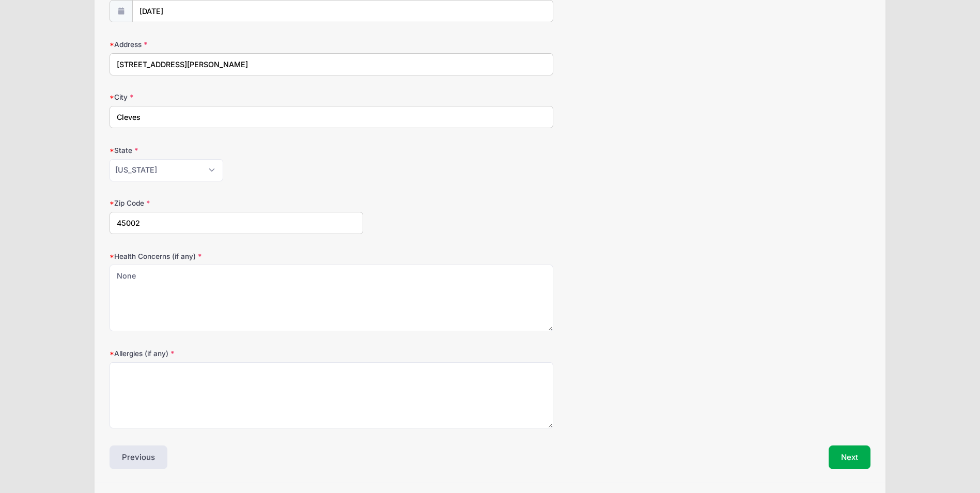  Describe the element at coordinates (236, 203) in the screenshot. I see `label: Zip Code` at that location.